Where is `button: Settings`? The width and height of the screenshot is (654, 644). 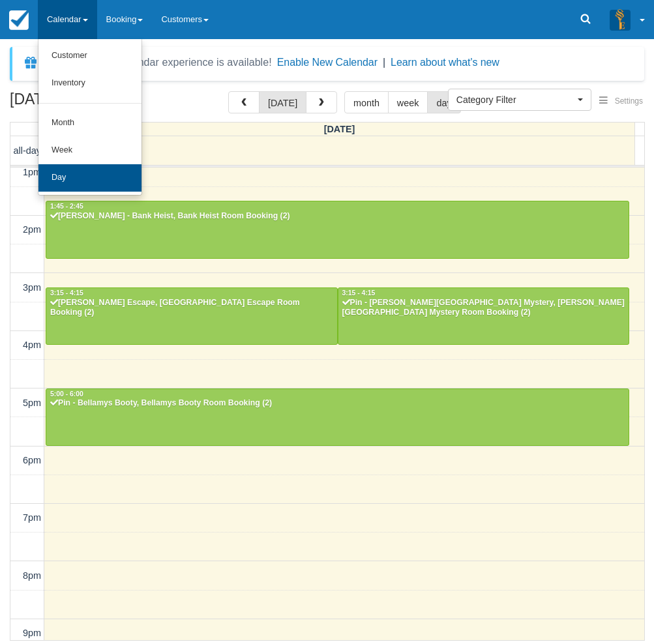
button: Settings is located at coordinates (621, 101).